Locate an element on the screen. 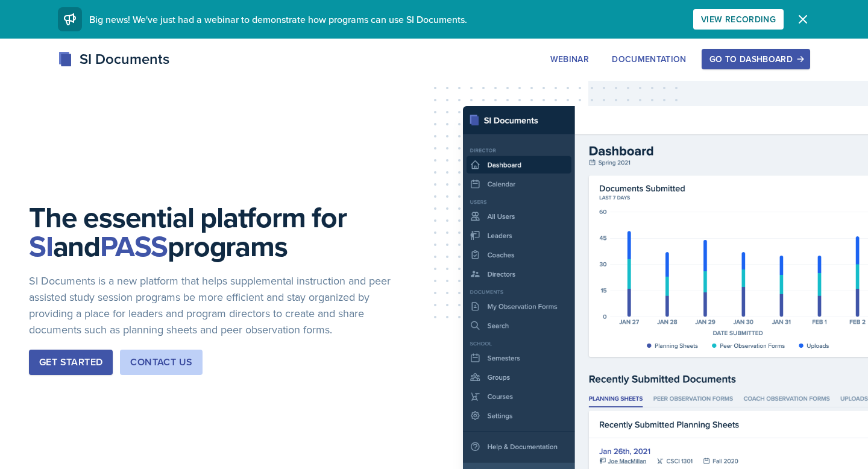 This screenshot has width=868, height=469. div: View Recording is located at coordinates (738, 19).